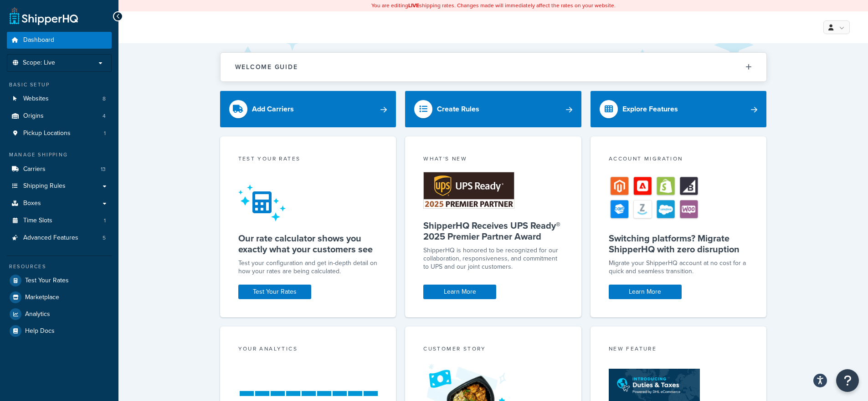 The image size is (868, 401). I want to click on h5: Our rate calculator shows you exactly what your customers see, so click(308, 244).